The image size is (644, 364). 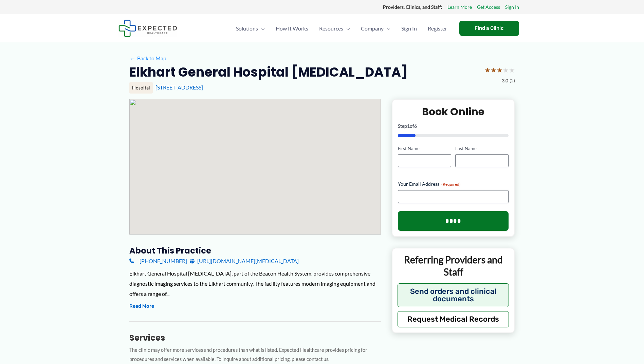 What do you see at coordinates (255, 251) in the screenshot?
I see `h3: About this practice` at bounding box center [255, 251].